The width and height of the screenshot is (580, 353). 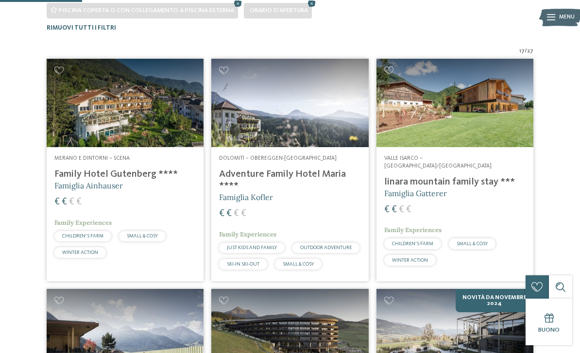 I want to click on span: 27, so click(x=530, y=51).